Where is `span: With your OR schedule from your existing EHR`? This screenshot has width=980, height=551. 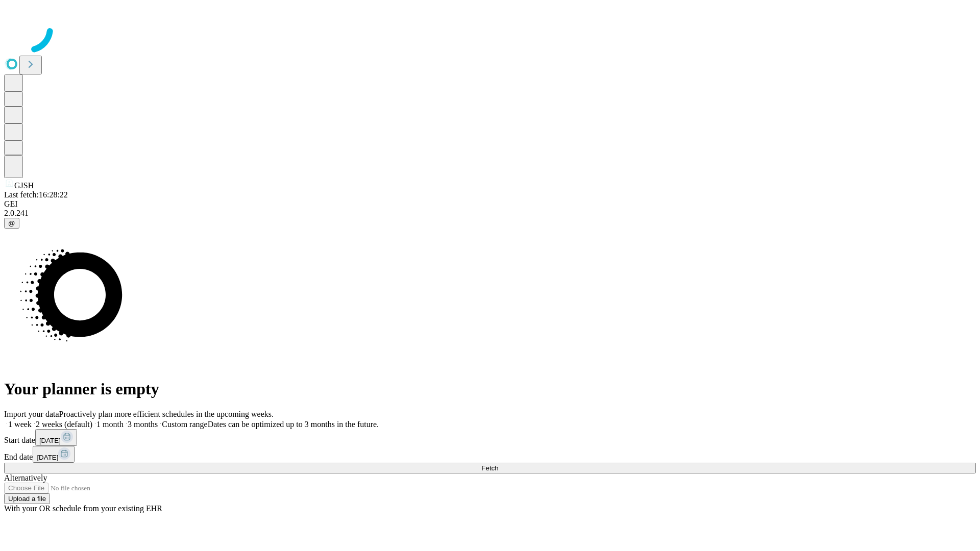 span: With your OR schedule from your existing EHR is located at coordinates (83, 508).